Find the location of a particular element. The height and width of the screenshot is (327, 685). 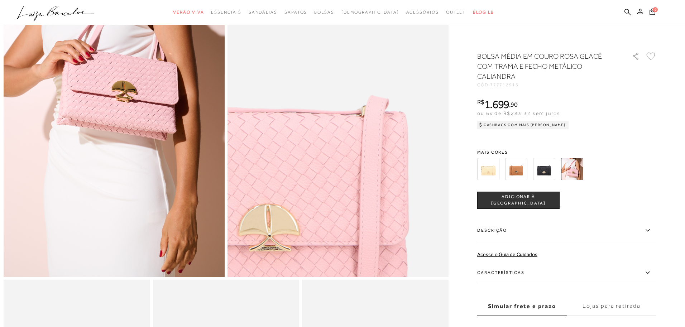

span: 1.699 is located at coordinates (497, 104).